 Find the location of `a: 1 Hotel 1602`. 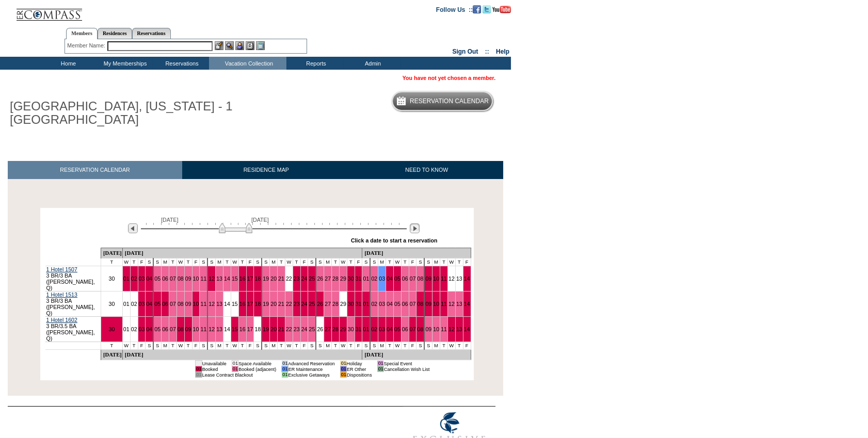

a: 1 Hotel 1602 is located at coordinates (62, 320).